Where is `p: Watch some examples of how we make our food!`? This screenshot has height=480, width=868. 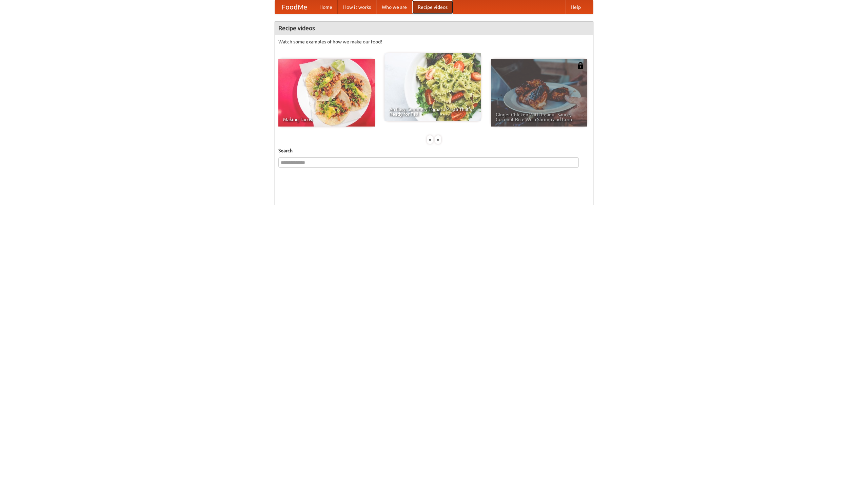
p: Watch some examples of how we make our food! is located at coordinates (434, 42).